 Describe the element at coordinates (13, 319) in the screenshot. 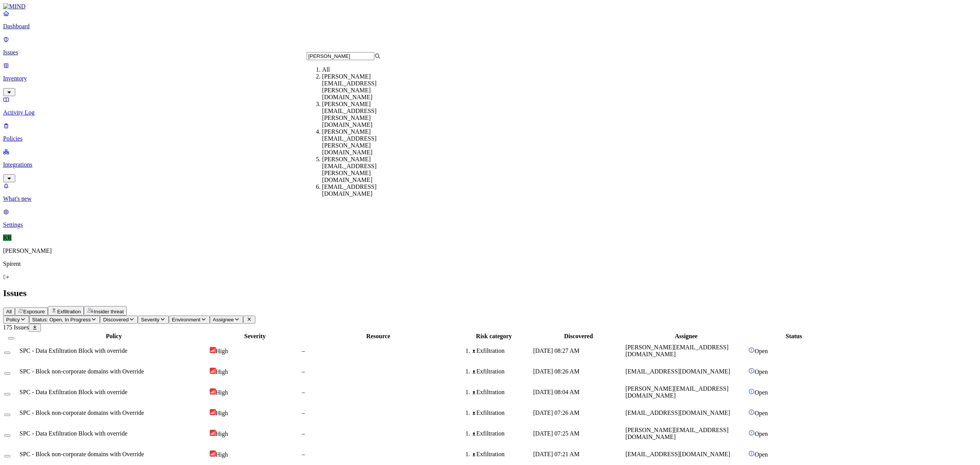

I see `span: Policy` at that location.